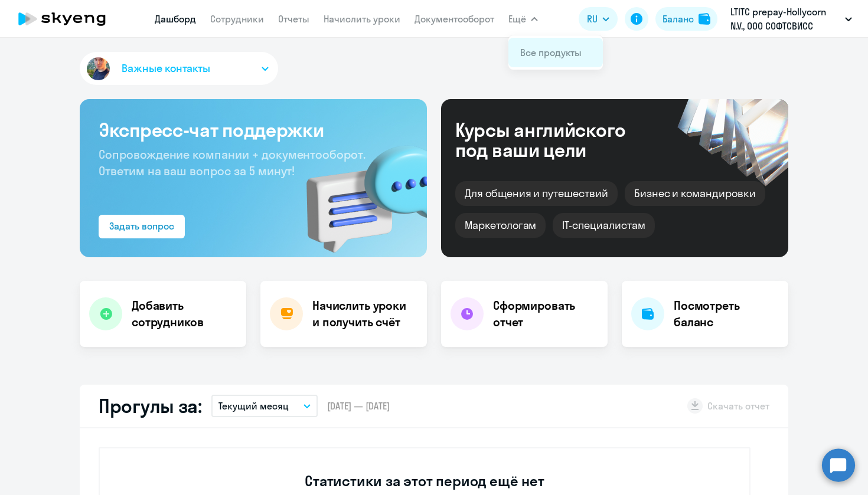 The width and height of the screenshot is (868, 495). Describe the element at coordinates (179, 68) in the screenshot. I see `button: Важные контакты` at that location.